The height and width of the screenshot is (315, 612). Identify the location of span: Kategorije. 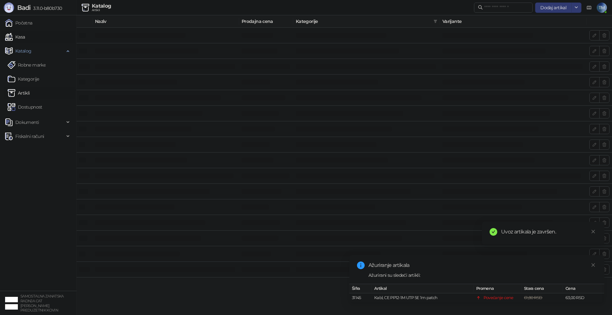
(364, 21).